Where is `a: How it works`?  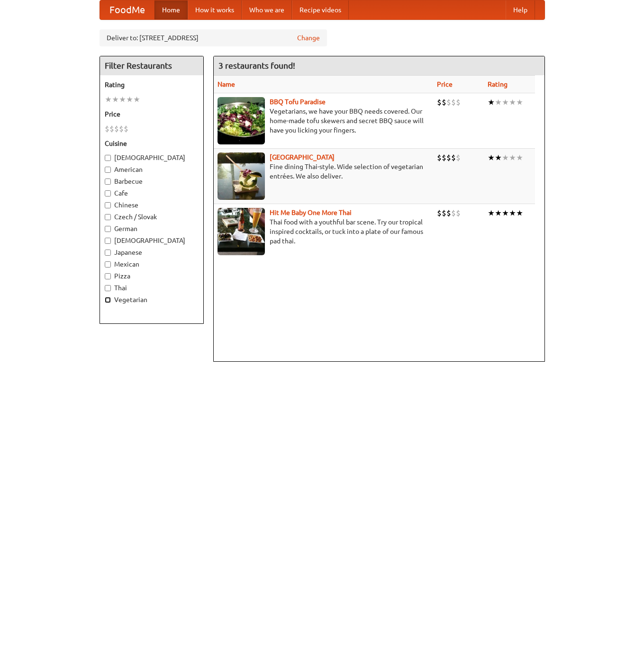
a: How it works is located at coordinates (215, 10).